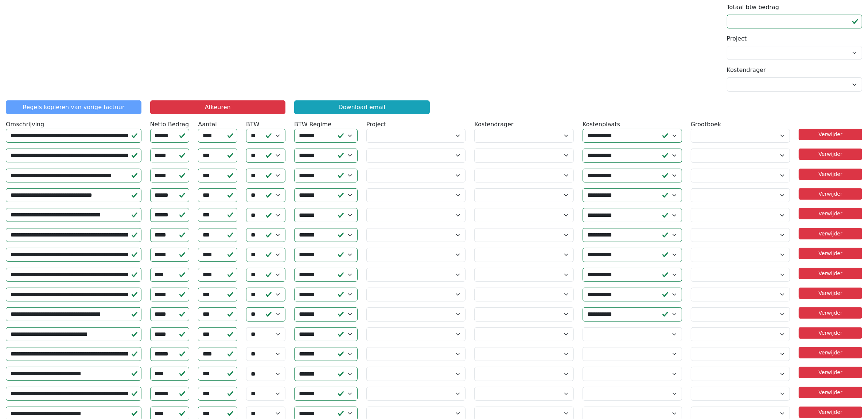 The height and width of the screenshot is (419, 868). I want to click on label: Aantal, so click(207, 124).